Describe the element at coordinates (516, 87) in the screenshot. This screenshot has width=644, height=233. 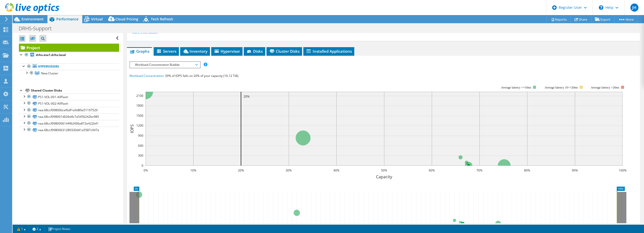
I see `tspan: Average latency <=10ms` at that location.